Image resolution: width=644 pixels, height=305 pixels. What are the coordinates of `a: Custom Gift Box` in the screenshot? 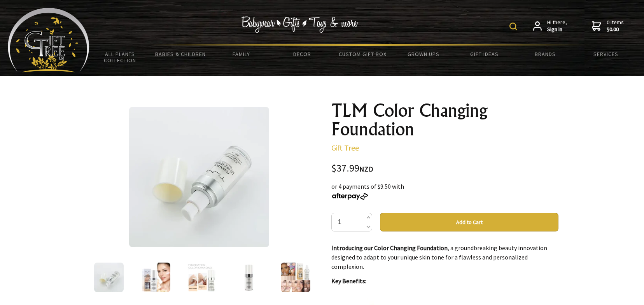 It's located at (363, 54).